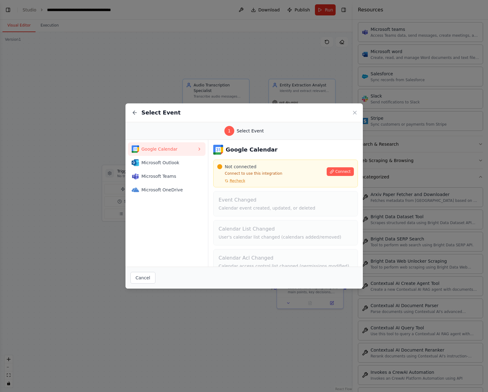  I want to click on h4: Calendar List Changed, so click(285, 229).